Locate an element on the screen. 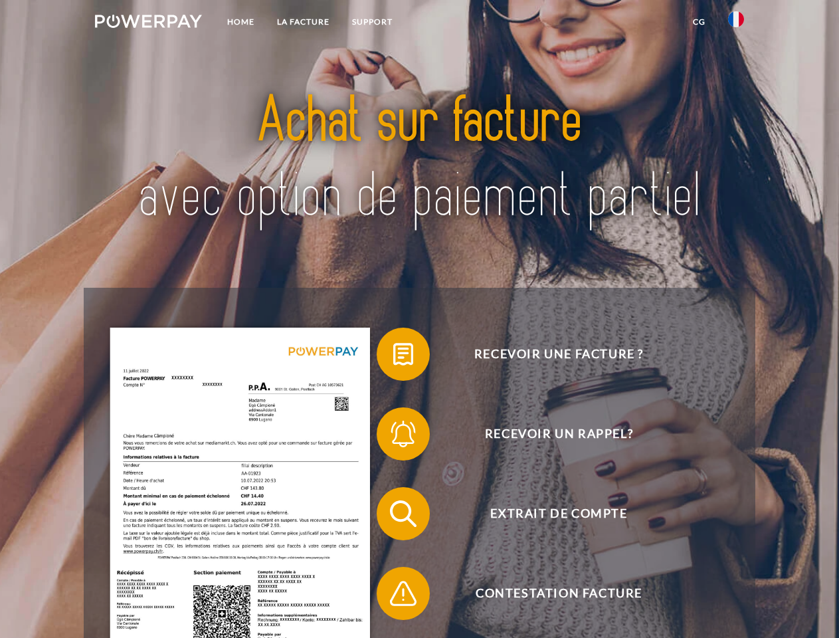 This screenshot has width=839, height=638. img: qb_bell.svg is located at coordinates (403, 434).